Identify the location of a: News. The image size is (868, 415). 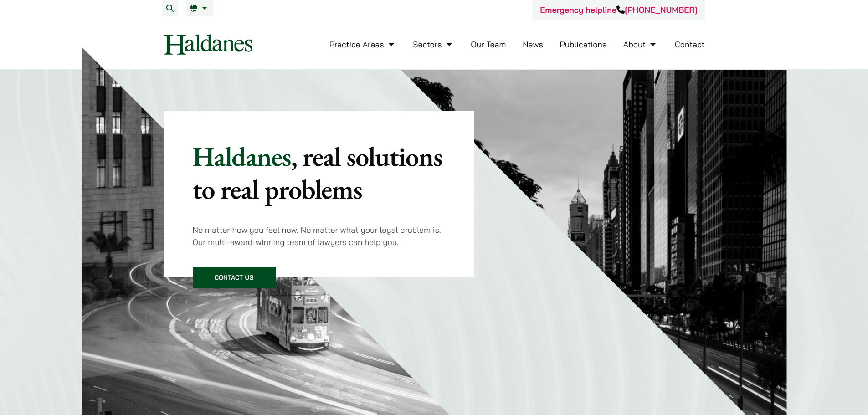
(532, 44).